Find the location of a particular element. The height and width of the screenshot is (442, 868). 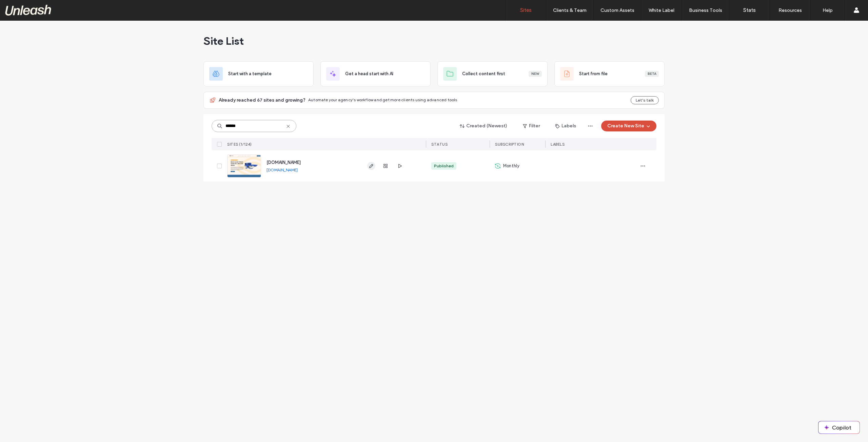

div: Beta is located at coordinates (652, 74).